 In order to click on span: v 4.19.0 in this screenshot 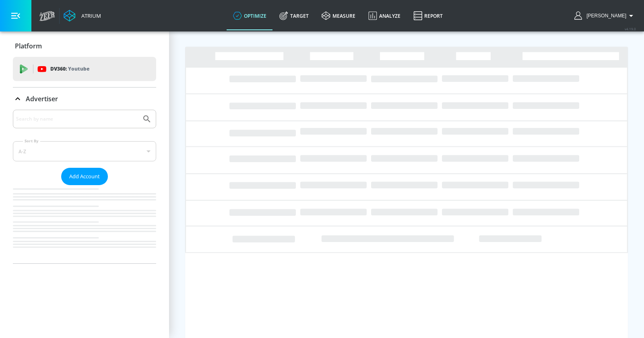, I will do `click(630, 29)`.